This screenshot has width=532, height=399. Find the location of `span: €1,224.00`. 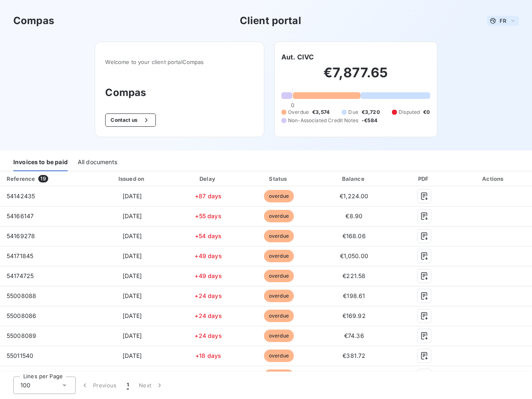

span: €1,224.00 is located at coordinates (354, 196).